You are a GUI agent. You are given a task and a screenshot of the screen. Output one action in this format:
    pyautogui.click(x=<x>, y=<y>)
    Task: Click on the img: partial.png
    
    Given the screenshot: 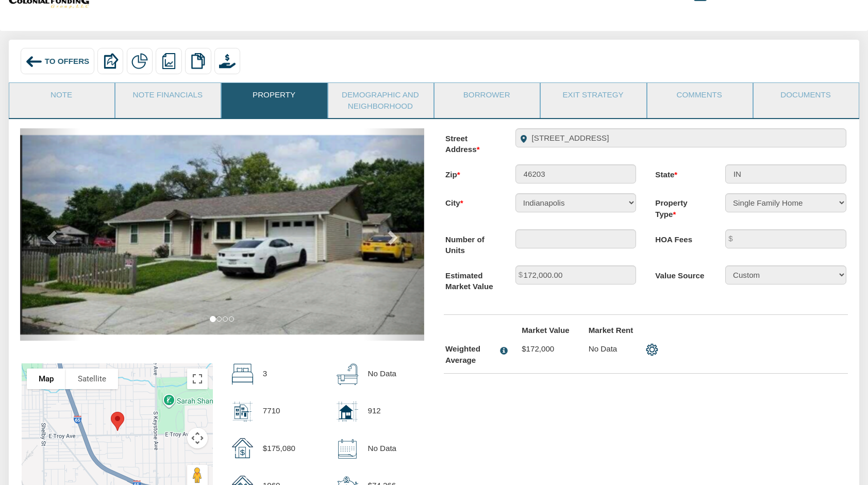 What is the action you would take?
    pyautogui.click(x=140, y=62)
    